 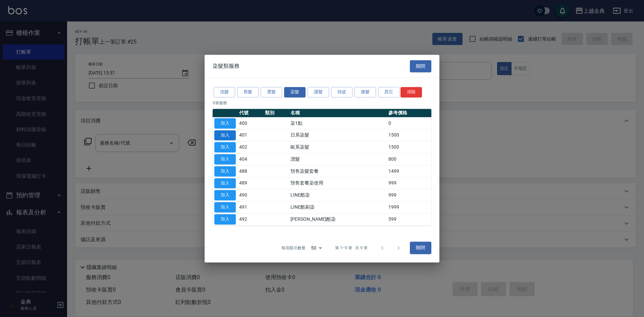 I want to click on td: 0, so click(x=409, y=124).